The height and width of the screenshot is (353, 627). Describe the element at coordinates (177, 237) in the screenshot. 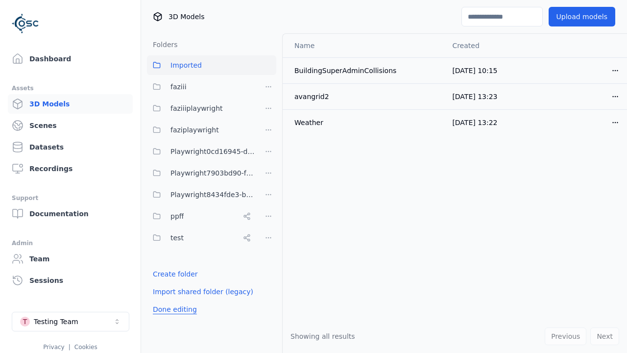

I see `span: test` at that location.